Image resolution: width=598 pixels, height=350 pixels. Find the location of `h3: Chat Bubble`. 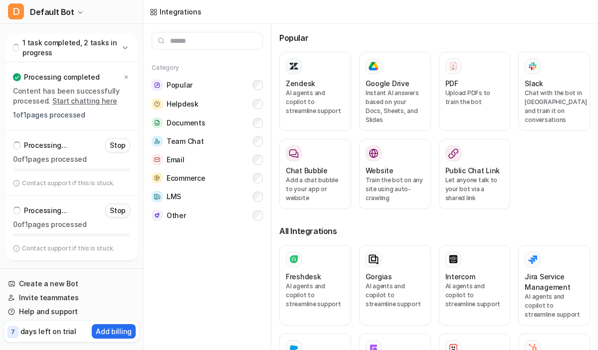

h3: Chat Bubble is located at coordinates (307, 170).